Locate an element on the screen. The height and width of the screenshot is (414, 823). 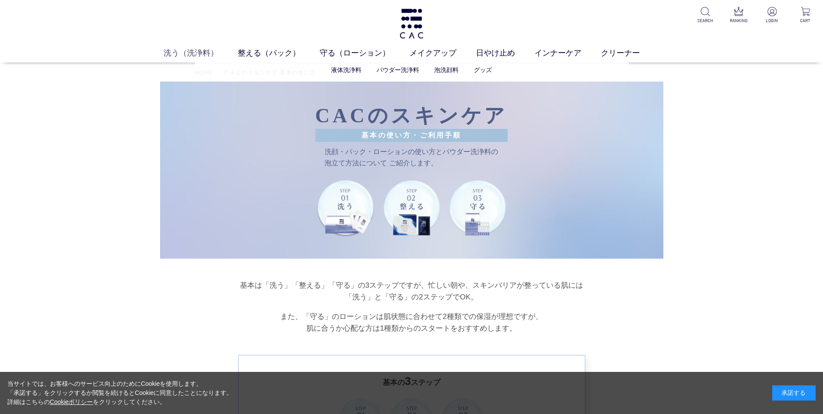
p: RANKING is located at coordinates (739, 20).